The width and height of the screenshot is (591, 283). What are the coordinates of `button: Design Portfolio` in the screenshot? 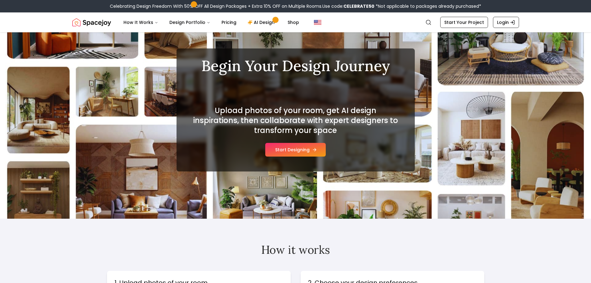 It's located at (190, 22).